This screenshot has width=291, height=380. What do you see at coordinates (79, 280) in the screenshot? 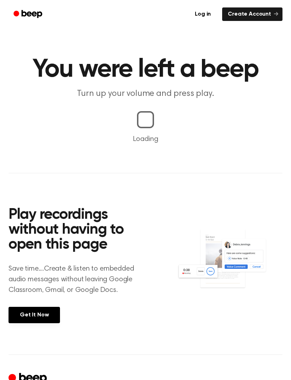
I see `p: Save time....Create & listen to embedded audio messages without leaving Google Classroom, Gmail, ...` at bounding box center [79, 280].